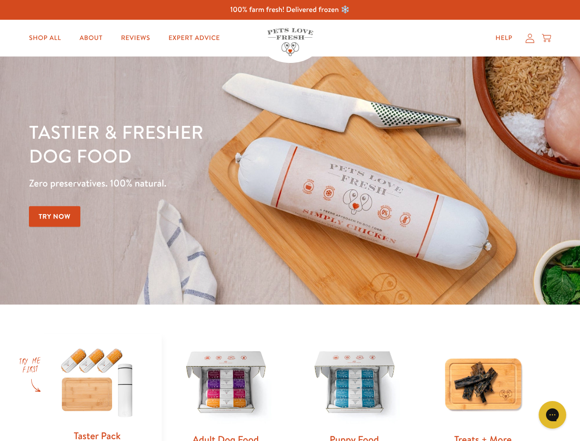  I want to click on img: Pets Love Fresh, so click(290, 42).